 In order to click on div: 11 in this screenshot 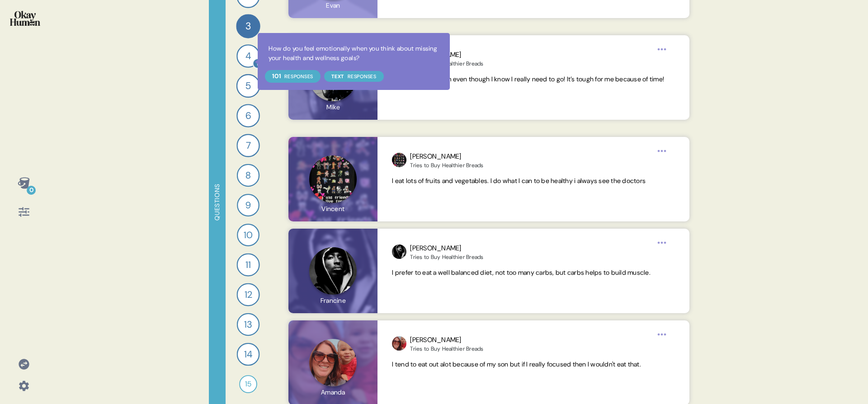, I will do `click(248, 265)`.